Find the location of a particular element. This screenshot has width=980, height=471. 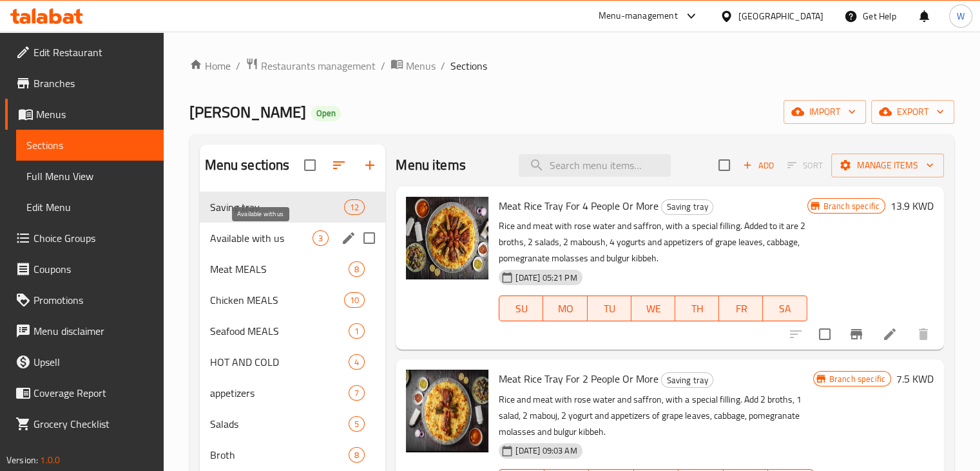

span: 1 is located at coordinates (357, 331).